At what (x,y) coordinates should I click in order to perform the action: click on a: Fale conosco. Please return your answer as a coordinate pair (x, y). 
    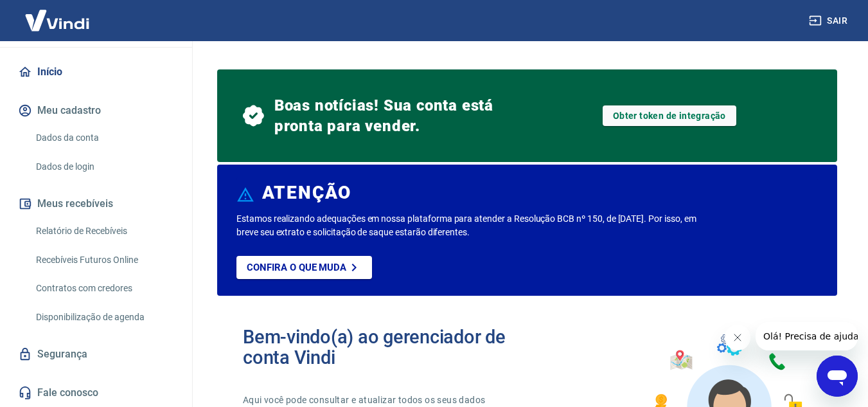
    Looking at the image, I should click on (96, 393).